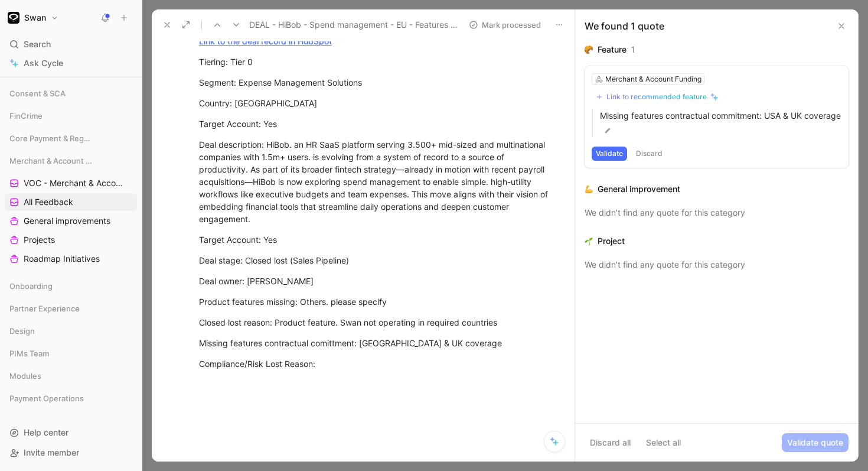  Describe the element at coordinates (375, 181) in the screenshot. I see `div: Deal description: HiBob. an HR SaaS platform serving 3.500+ mid-sized and multinational companies...` at that location.